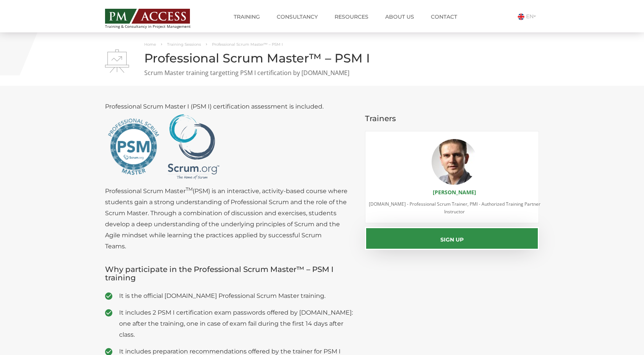 The width and height of the screenshot is (644, 355). Describe the element at coordinates (155, 26) in the screenshot. I see `span: Training & Consultancy in Project Management` at that location.